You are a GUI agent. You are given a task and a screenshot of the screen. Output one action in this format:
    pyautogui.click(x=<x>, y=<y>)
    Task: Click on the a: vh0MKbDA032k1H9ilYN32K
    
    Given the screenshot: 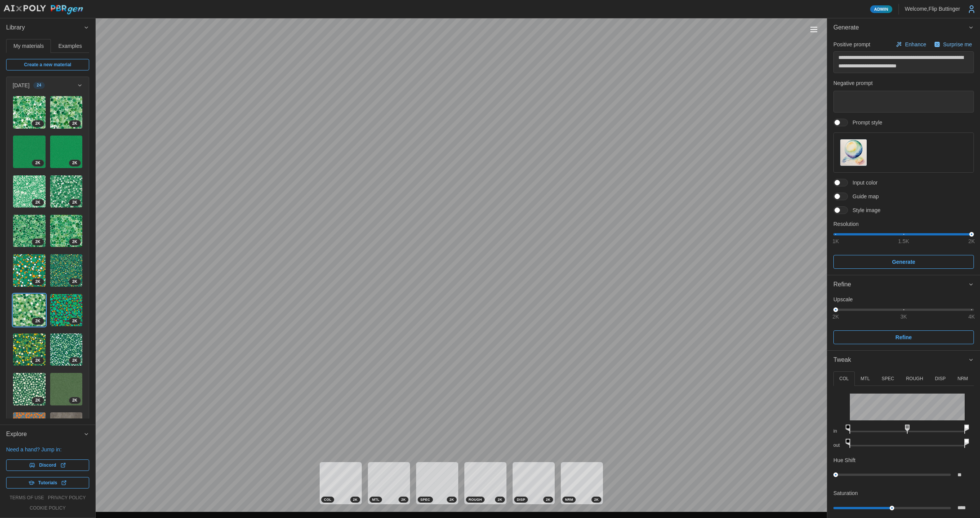 What is the action you would take?
    pyautogui.click(x=29, y=270)
    